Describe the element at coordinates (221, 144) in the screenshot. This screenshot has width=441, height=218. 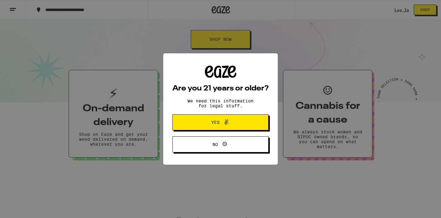
I see `button: No` at that location.